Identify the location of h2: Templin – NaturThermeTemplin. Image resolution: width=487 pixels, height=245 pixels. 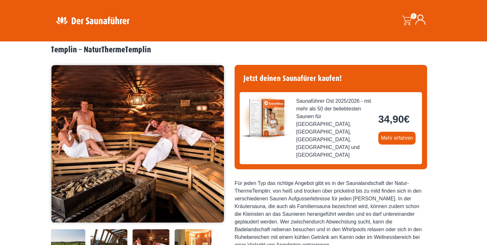
(244, 50).